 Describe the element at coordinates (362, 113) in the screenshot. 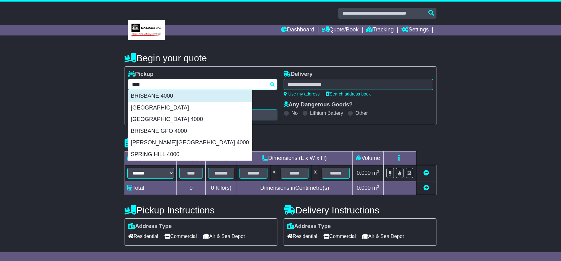

I see `label: Other` at that location.